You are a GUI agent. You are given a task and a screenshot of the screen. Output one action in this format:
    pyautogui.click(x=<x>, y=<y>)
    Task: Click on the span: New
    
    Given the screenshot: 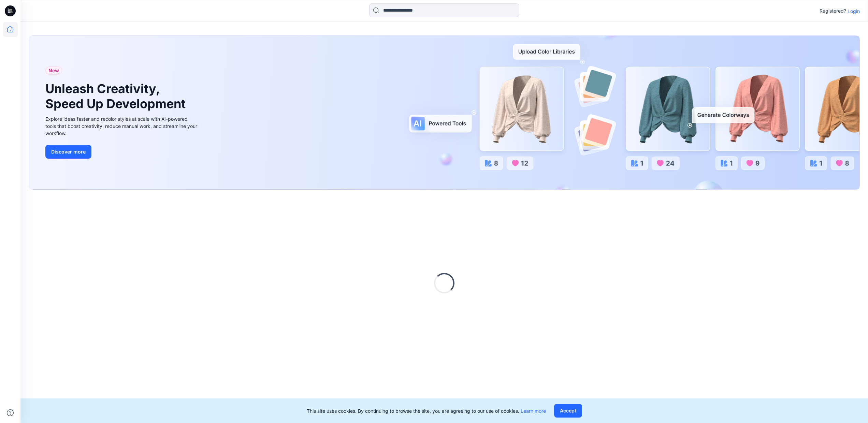 What is the action you would take?
    pyautogui.click(x=54, y=70)
    